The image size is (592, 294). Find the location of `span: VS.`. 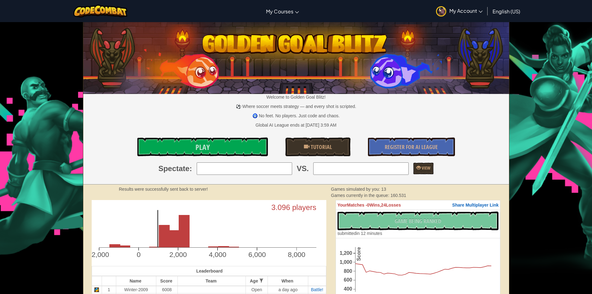

span: VS. is located at coordinates (303, 169).